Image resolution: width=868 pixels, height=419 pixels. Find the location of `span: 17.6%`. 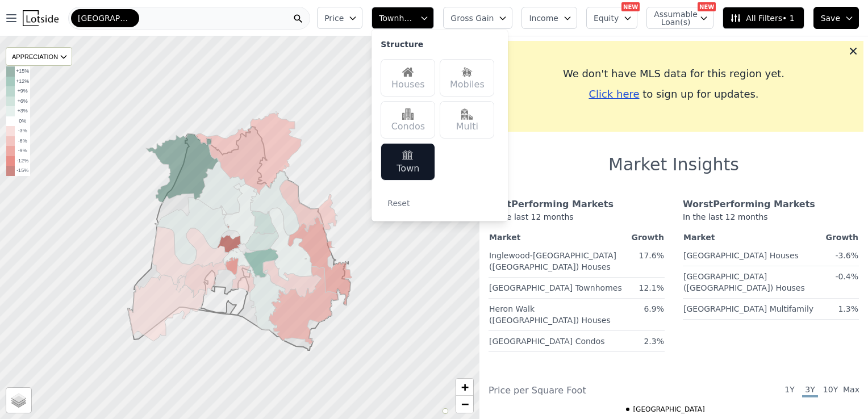

span: 17.6% is located at coordinates (652, 256).